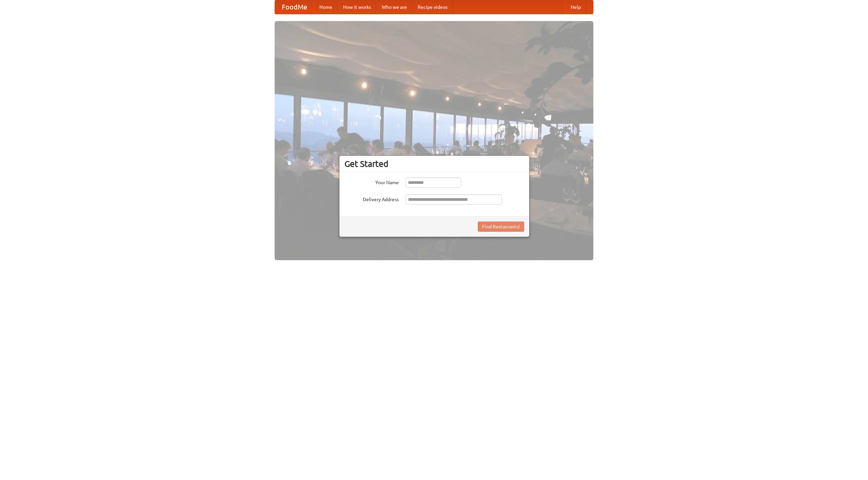  I want to click on a: FoodMe, so click(295, 7).